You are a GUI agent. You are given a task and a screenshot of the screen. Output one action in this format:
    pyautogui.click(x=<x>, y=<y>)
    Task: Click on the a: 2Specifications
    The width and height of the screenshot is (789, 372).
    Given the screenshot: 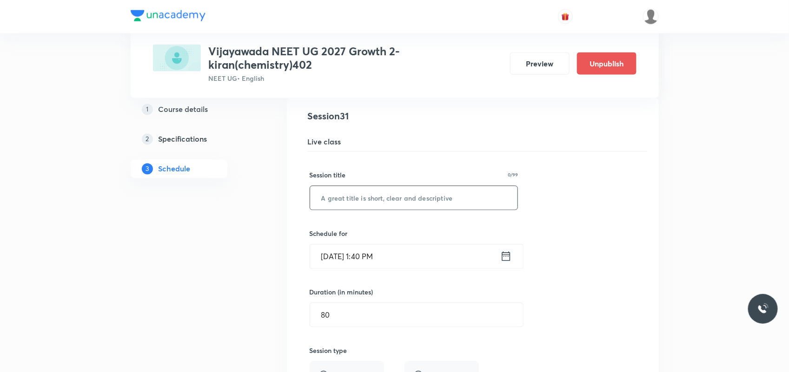 What is the action you would take?
    pyautogui.click(x=194, y=139)
    